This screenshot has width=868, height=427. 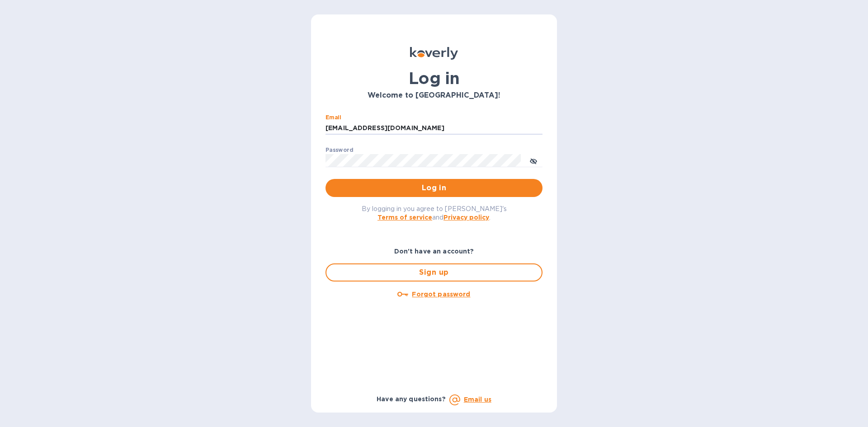 What do you see at coordinates (441, 294) in the screenshot?
I see `u: Forgot password` at bounding box center [441, 294].